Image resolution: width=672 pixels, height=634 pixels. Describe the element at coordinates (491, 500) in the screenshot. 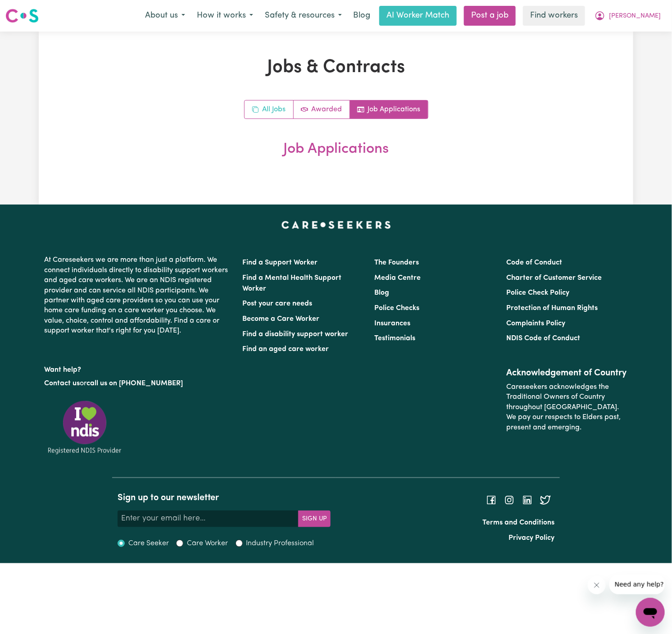

I see `a: Follow Careseekers on Facebook` at that location.